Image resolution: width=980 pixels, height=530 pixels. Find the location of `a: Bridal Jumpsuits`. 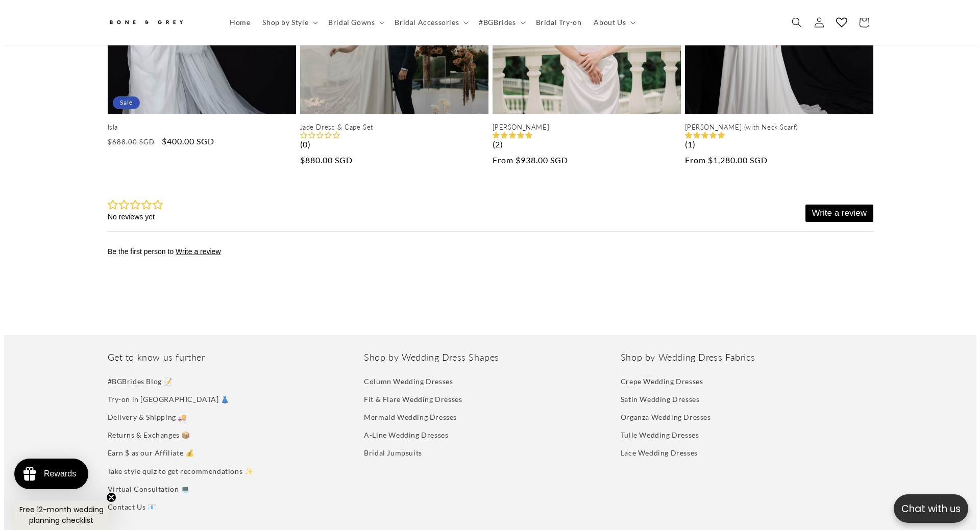

a: Bridal Jumpsuits is located at coordinates (389, 453).